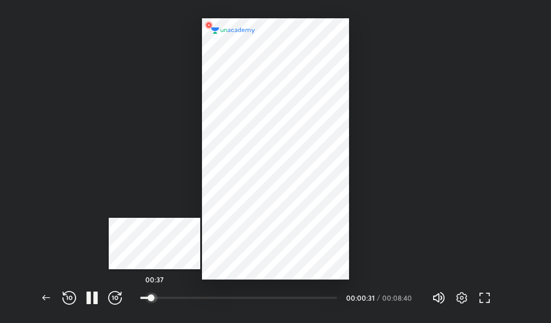  Describe the element at coordinates (233, 30) in the screenshot. I see `img: logo.2a7e12a2.svg` at that location.